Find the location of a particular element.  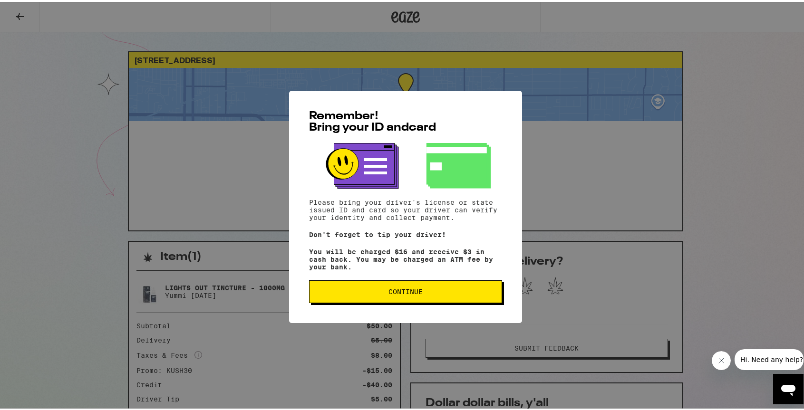

p: Don't forget to tip your driver! is located at coordinates (406, 233).